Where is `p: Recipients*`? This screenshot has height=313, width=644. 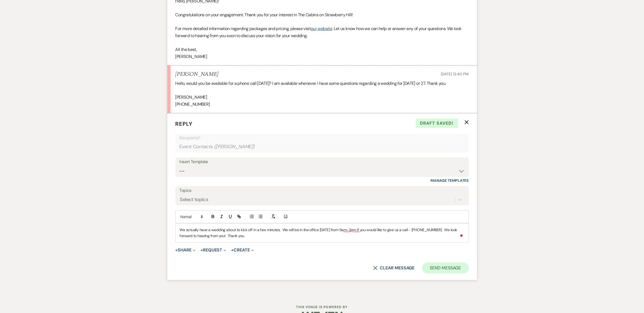
p: Recipients* is located at coordinates (322, 138).